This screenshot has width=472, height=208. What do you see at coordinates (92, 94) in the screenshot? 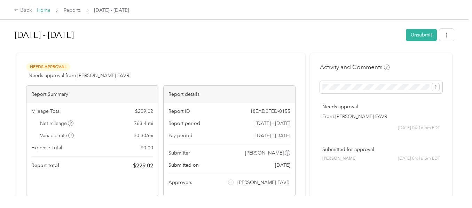
I see `div: Report Summary` at bounding box center [92, 94].